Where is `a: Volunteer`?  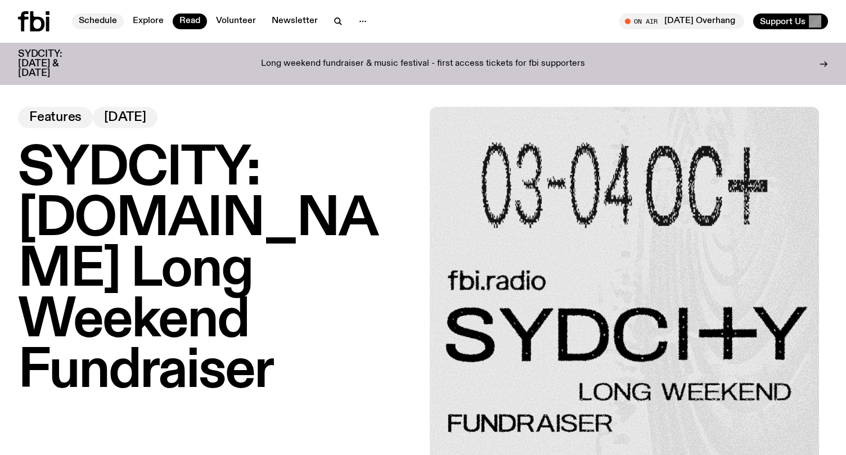
a: Volunteer is located at coordinates (236, 21).